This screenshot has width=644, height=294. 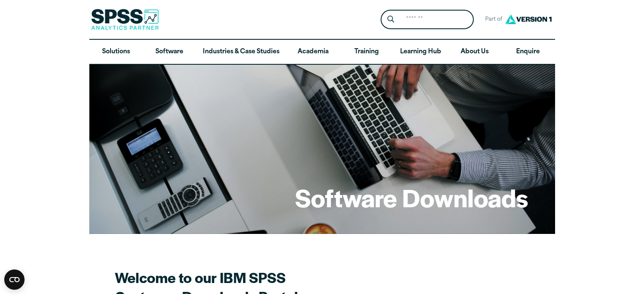 What do you see at coordinates (322, 52) in the screenshot?
I see `nav: Desktop version of site main menu` at bounding box center [322, 52].